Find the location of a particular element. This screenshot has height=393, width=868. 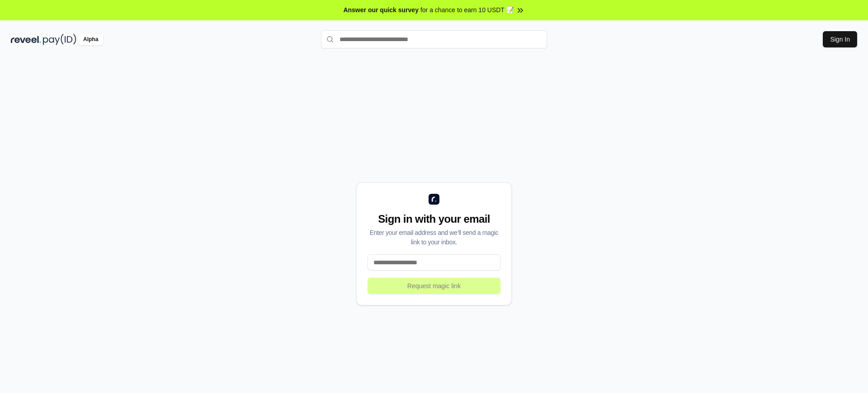

div: Alpha is located at coordinates (91, 40).